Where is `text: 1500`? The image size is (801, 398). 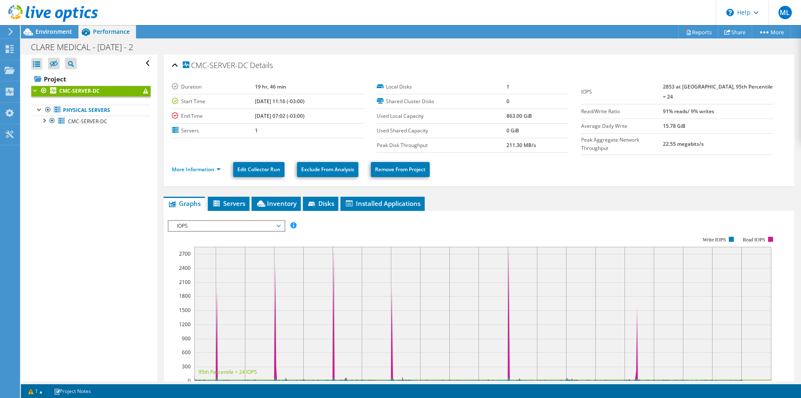 text: 1500 is located at coordinates (185, 310).